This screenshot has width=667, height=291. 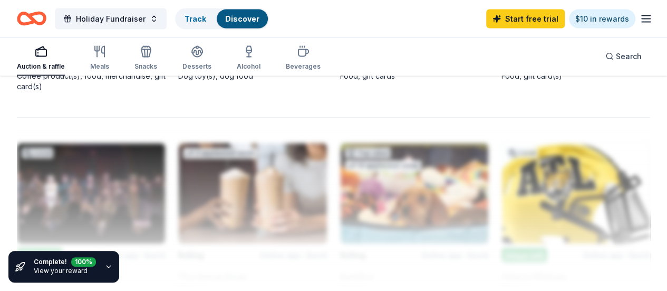 I want to click on a: Track, so click(x=195, y=18).